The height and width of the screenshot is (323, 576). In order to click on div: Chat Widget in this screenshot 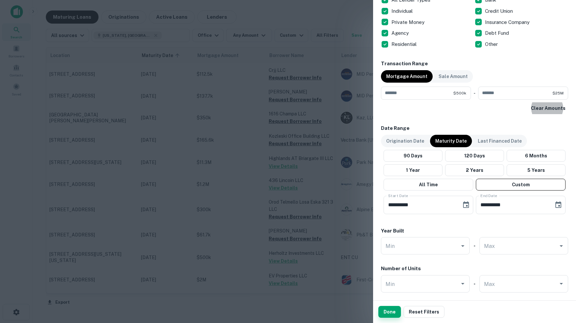, I will do `click(560, 286)`.